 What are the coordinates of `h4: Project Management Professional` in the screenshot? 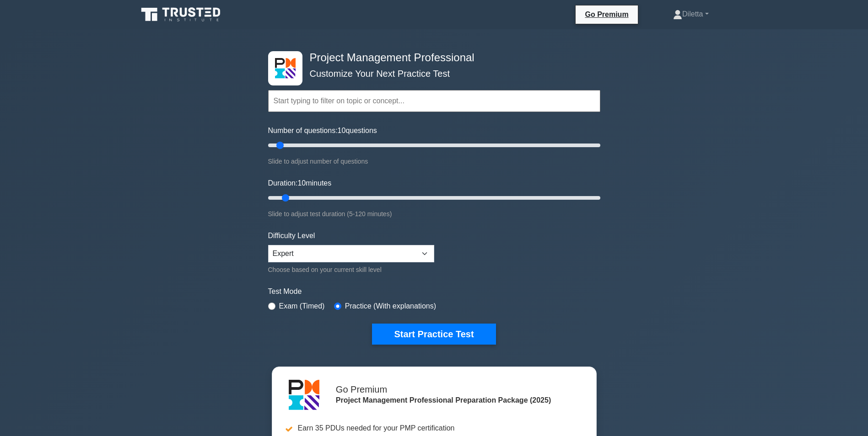 It's located at (430, 58).